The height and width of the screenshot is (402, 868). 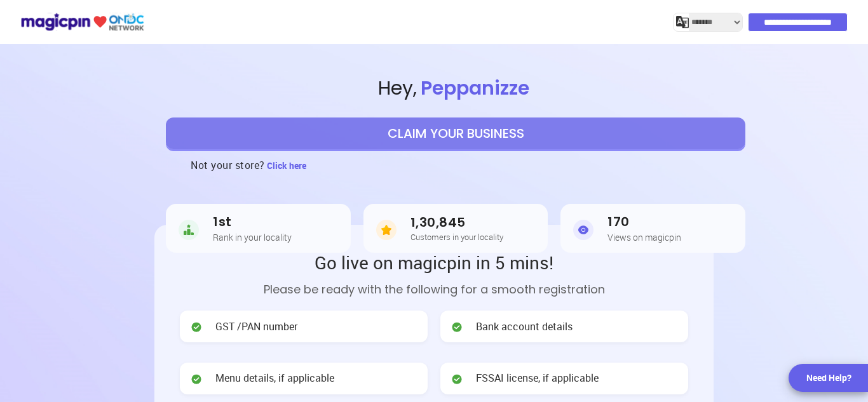 I want to click on h3: 1,30,845, so click(x=457, y=222).